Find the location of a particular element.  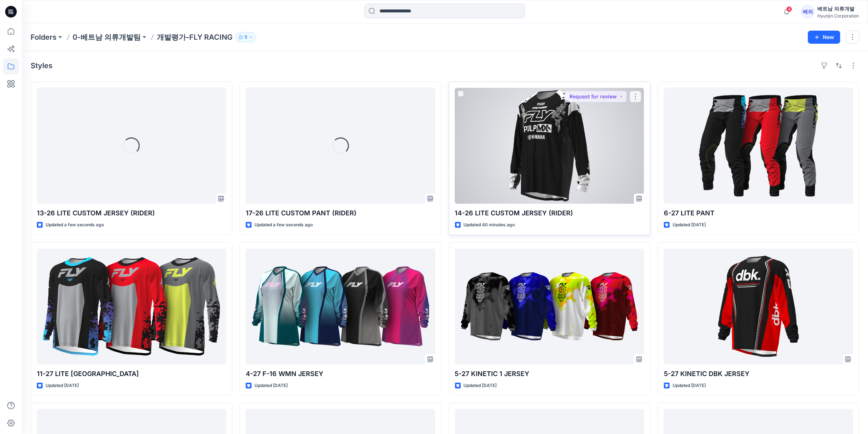

a: 0-베트남 의류개발팀 is located at coordinates (107, 37).